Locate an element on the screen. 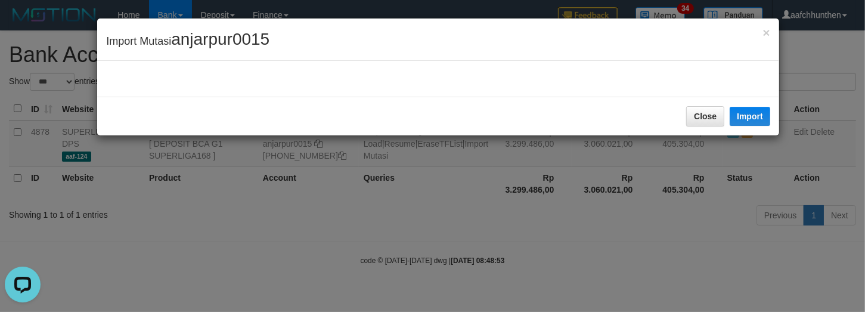 This screenshot has height=312, width=865. span: Import Mutasi is located at coordinates (188, 41).